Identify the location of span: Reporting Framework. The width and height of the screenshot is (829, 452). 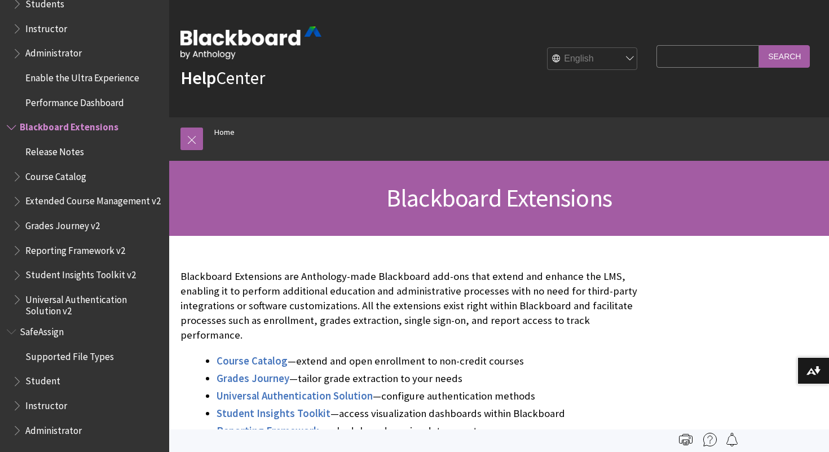
(267, 430).